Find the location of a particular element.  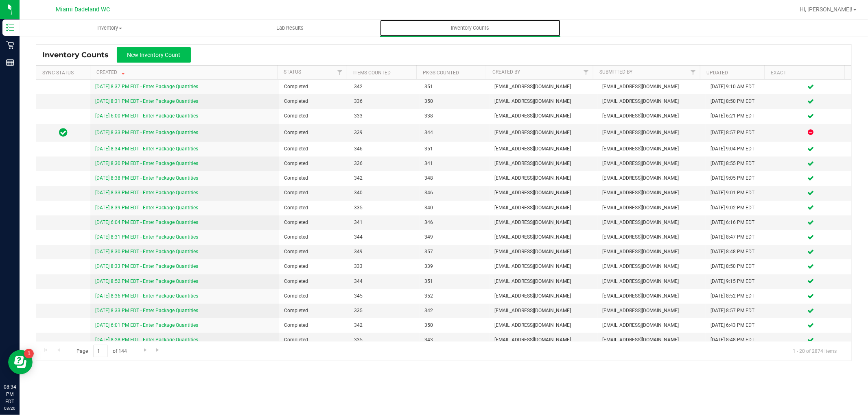

inline-svg: Inventory is located at coordinates (10, 27).